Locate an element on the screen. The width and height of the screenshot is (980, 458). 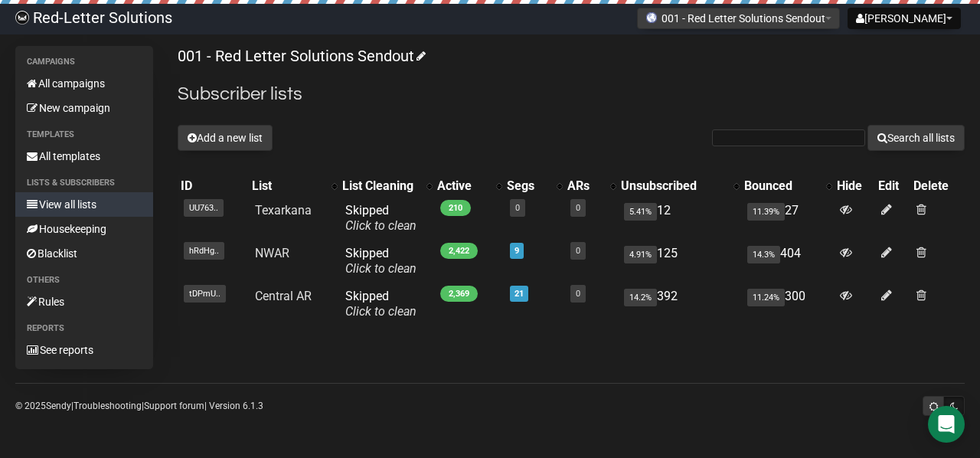
li: Lists & subscribers is located at coordinates (84, 183).